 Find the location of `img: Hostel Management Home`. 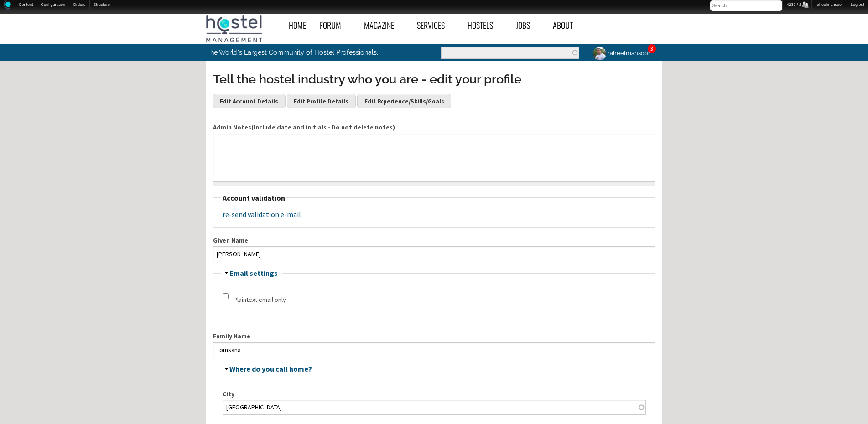

img: Hostel Management Home is located at coordinates (234, 29).